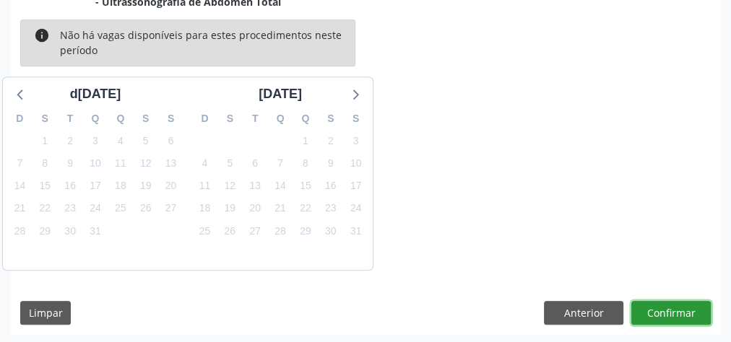 The height and width of the screenshot is (342, 731). I want to click on span: quarta-feira, 3 de dezembro de 2025, so click(95, 141).